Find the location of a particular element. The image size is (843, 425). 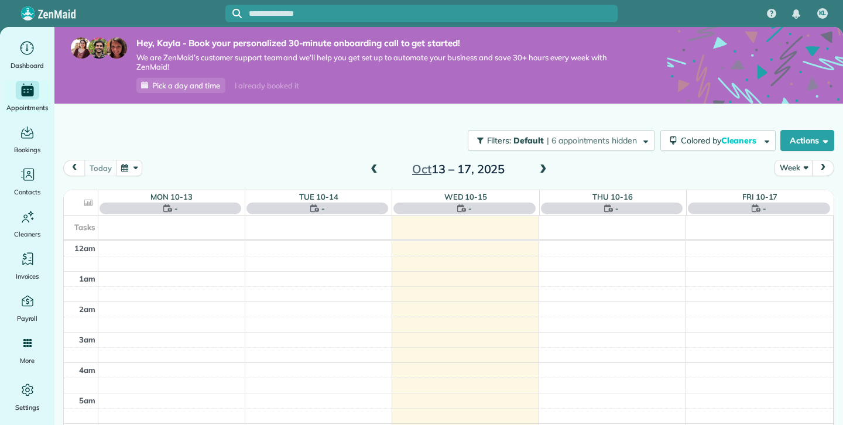

h2: 13 – 17, 2025 is located at coordinates (458, 169).